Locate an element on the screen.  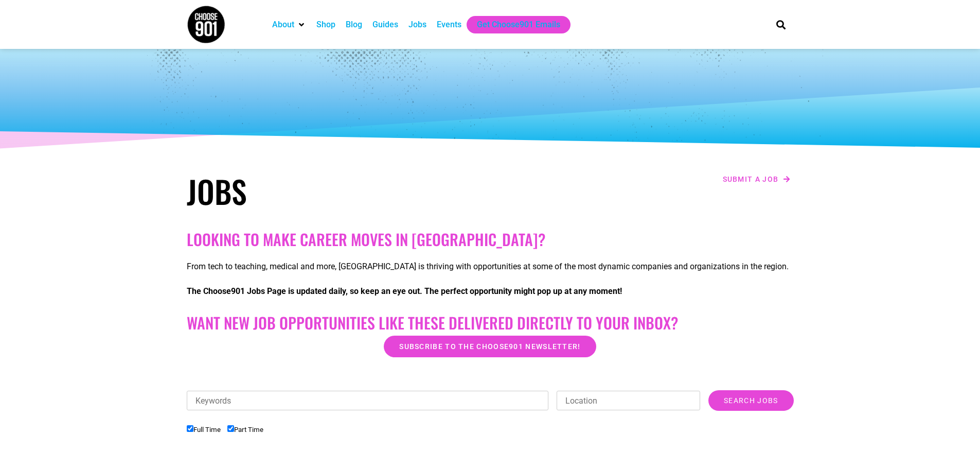
label: Part Time is located at coordinates (246, 429).